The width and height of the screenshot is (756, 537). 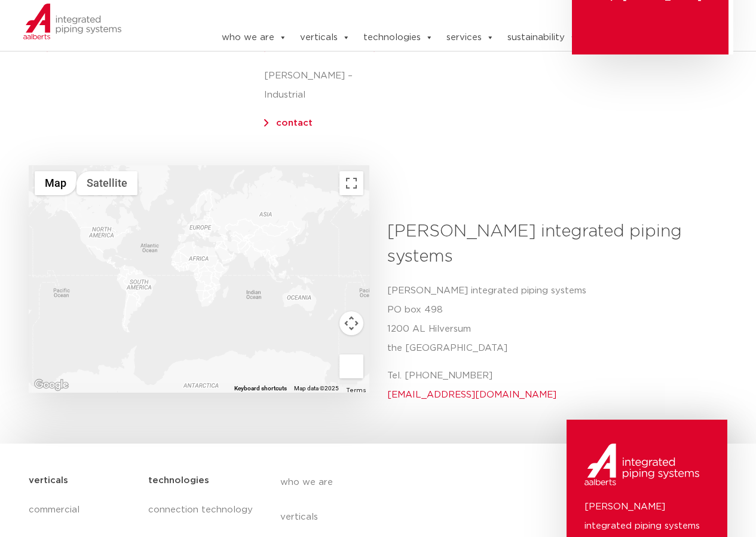 I want to click on button: Show satellite imagery, so click(x=107, y=183).